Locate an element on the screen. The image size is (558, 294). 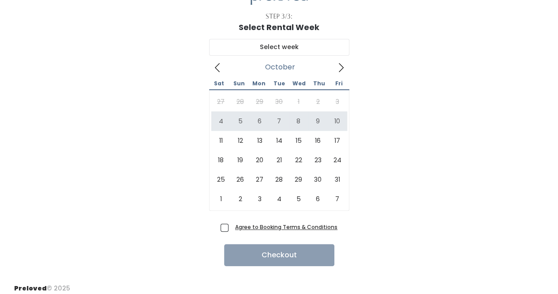
span: October 6, 2025 is located at coordinates (260, 121).